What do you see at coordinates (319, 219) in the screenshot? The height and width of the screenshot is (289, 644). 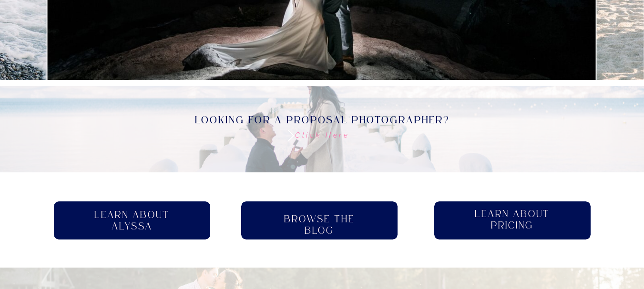 I see `a: Browse theblog` at bounding box center [319, 219].